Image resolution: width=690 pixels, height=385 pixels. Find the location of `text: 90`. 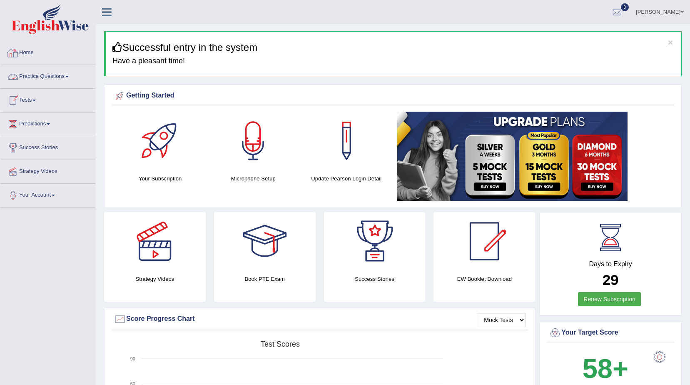

text: 90 is located at coordinates (133, 359).